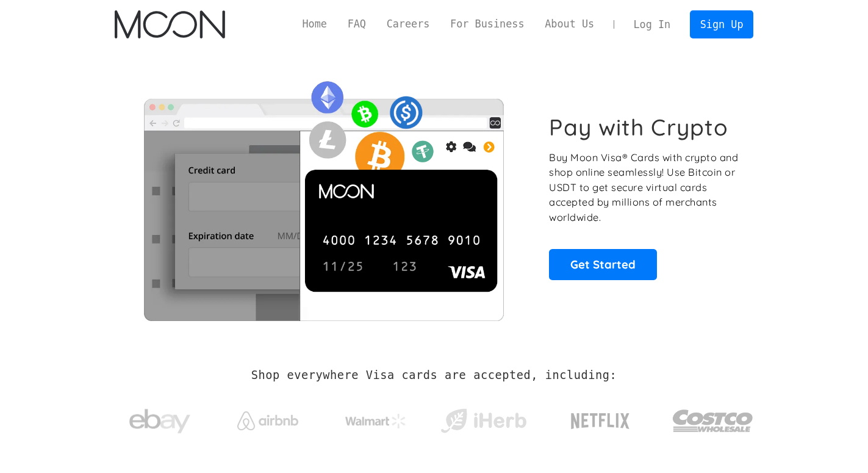 This screenshot has width=868, height=473. I want to click on a: Log In, so click(652, 24).